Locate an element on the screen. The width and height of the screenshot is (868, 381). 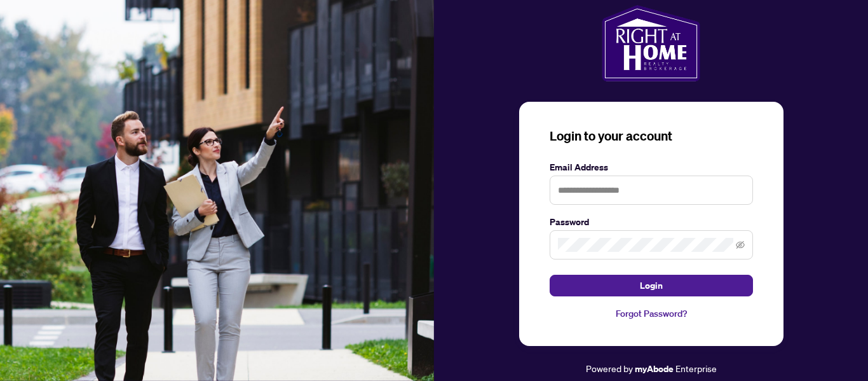
label: Email Address is located at coordinates (651, 168).